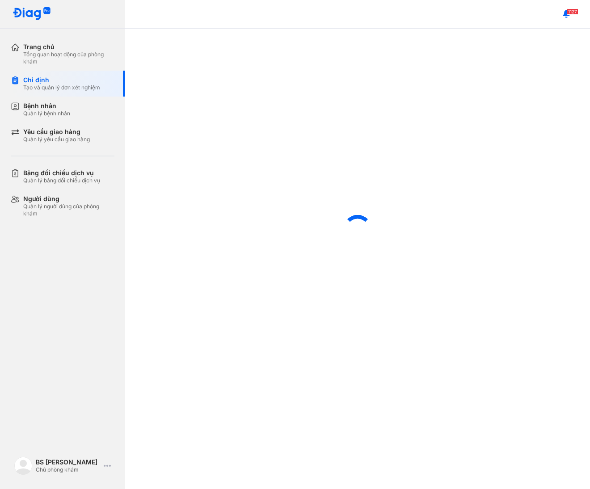  I want to click on div: Tạo và quản lý đơn xét nghiệm, so click(62, 88).